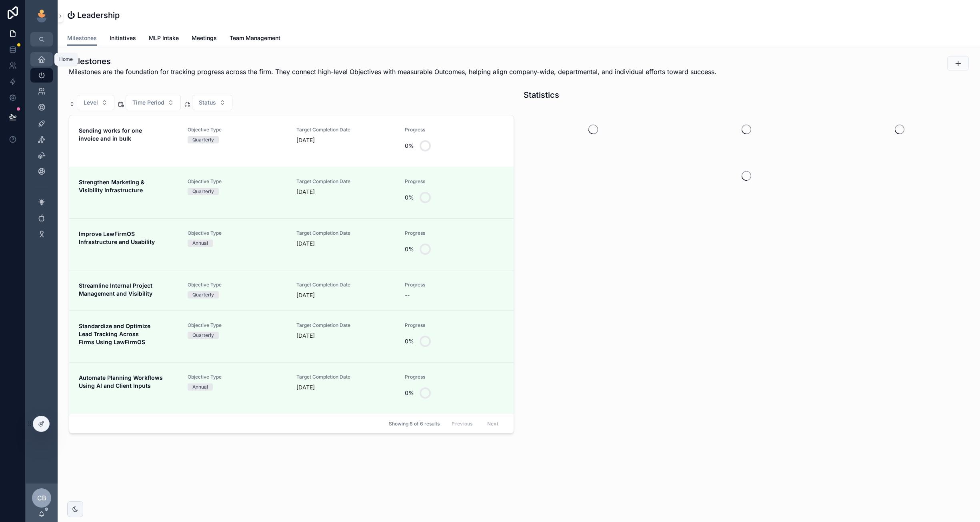  I want to click on span: CB, so click(42, 498).